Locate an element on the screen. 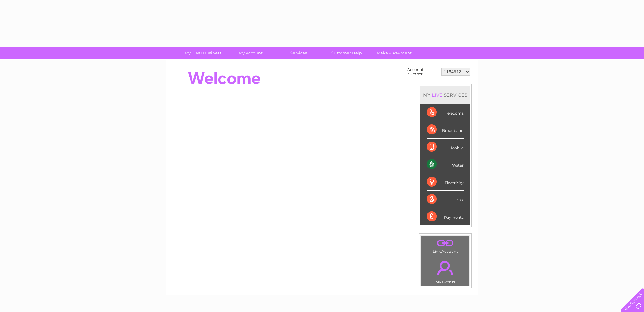 The image size is (644, 312). a: Services is located at coordinates (299, 53).